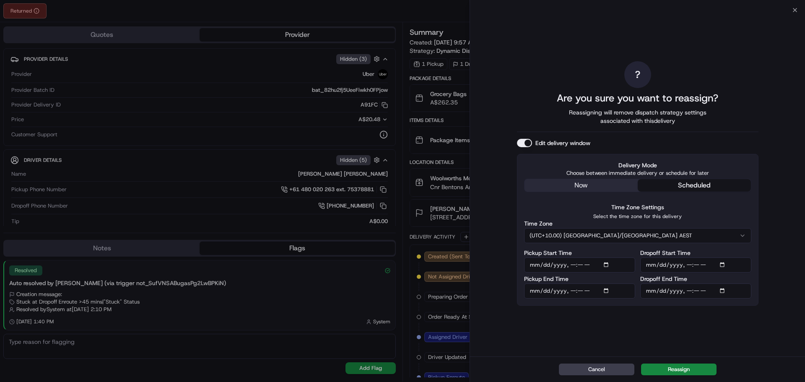 This screenshot has height=382, width=805. Describe the element at coordinates (637, 98) in the screenshot. I see `h2: Are you sure you want to reassign?` at that location.